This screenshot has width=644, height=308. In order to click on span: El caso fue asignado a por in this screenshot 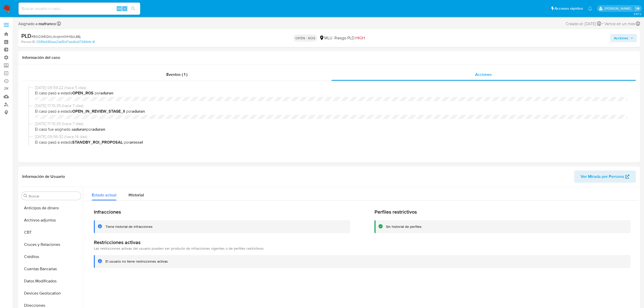, I will do `click(331, 129)`.